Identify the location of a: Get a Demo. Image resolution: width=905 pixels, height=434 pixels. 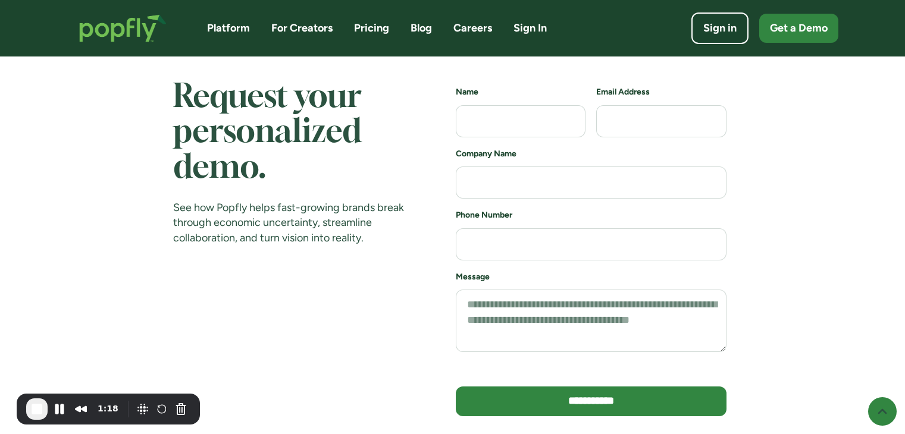
(799, 28).